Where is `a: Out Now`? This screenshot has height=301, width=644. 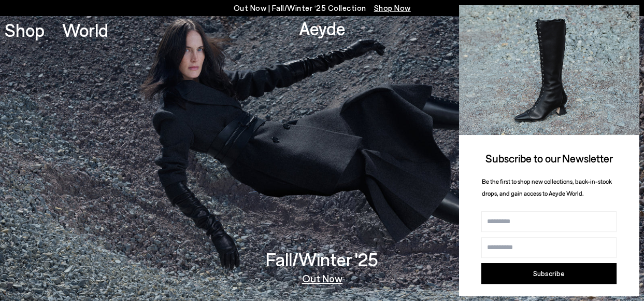 a: Out Now is located at coordinates (322, 278).